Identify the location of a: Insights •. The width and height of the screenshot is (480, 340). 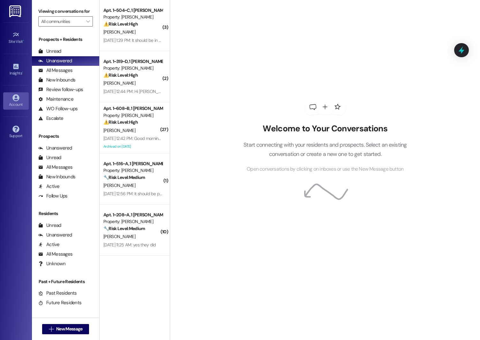
(16, 70).